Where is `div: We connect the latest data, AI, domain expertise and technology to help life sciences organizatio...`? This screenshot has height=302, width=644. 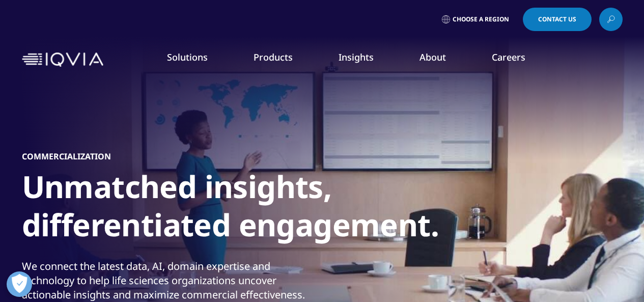 div: We connect the latest data, AI, domain expertise and technology to help life sciences organizatio... is located at coordinates (170, 280).